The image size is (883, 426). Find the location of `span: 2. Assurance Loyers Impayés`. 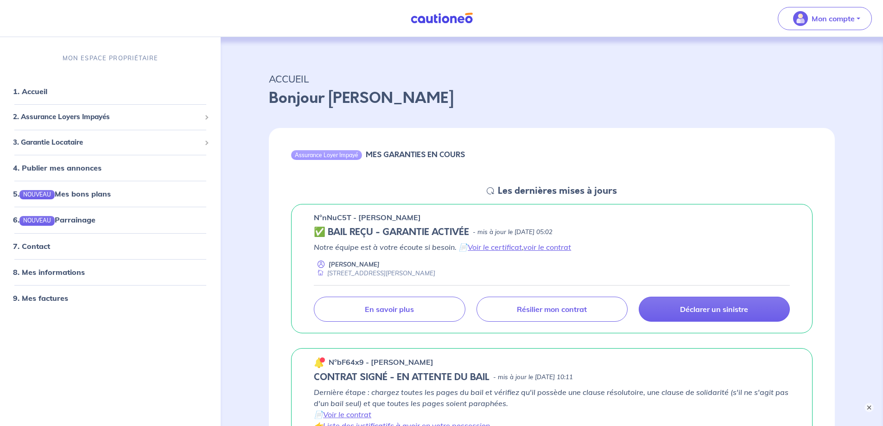

span: 2. Assurance Loyers Impayés is located at coordinates (107, 117).